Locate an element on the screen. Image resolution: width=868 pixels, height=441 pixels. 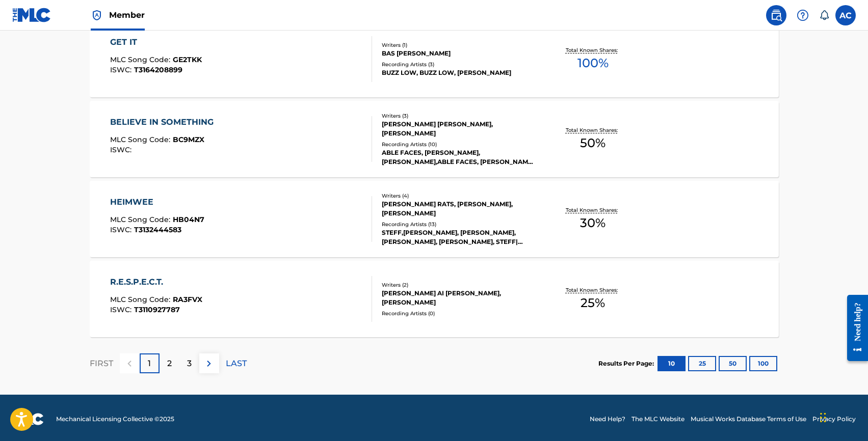
span: T3164208899 is located at coordinates (158, 70).